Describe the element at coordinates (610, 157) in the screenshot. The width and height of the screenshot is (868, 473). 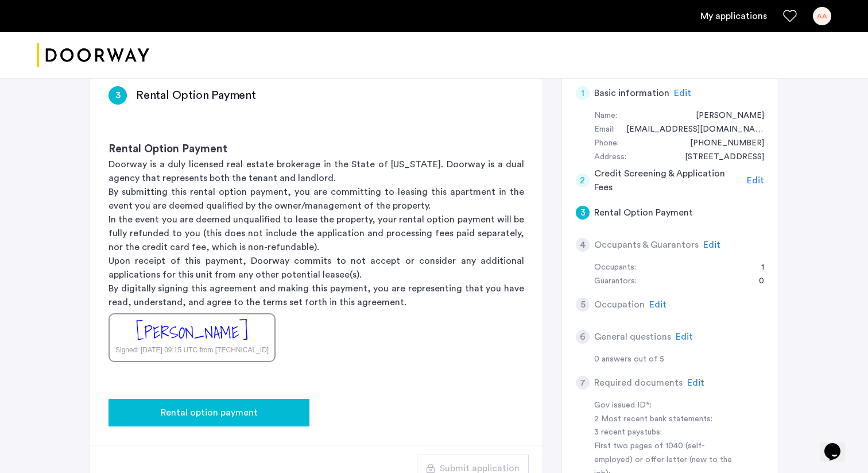
I see `div: Address:` at that location.